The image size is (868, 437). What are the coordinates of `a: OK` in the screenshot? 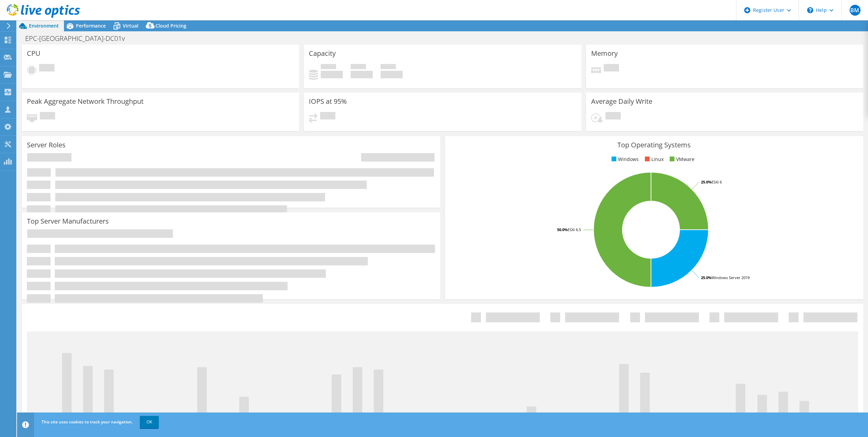 It's located at (149, 422).